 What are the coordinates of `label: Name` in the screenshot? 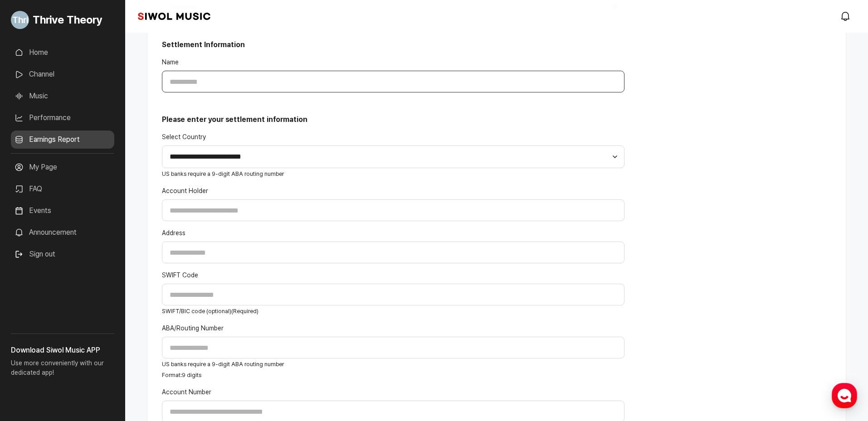 It's located at (393, 62).